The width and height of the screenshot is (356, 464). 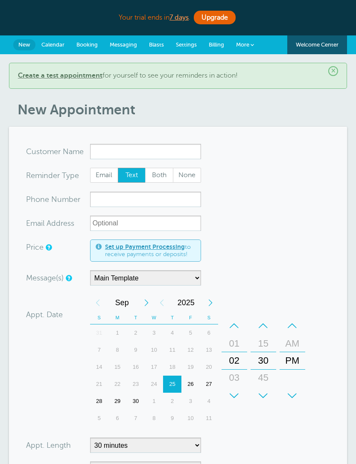 What do you see at coordinates (136, 418) in the screenshot?
I see `div: Tuesday, October 7` at bounding box center [136, 418].